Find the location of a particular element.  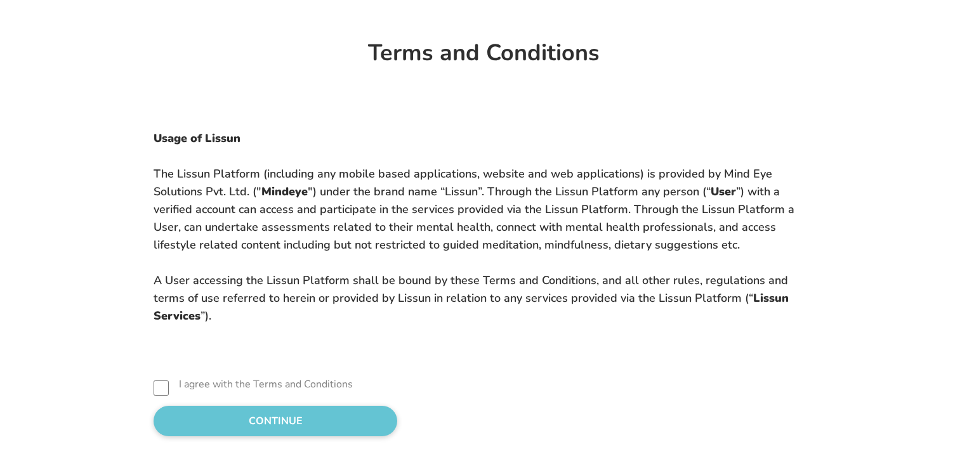

span: ") under the brand name “Lissun”. Through the Lissun Platform any person (“ is located at coordinates (509, 192).